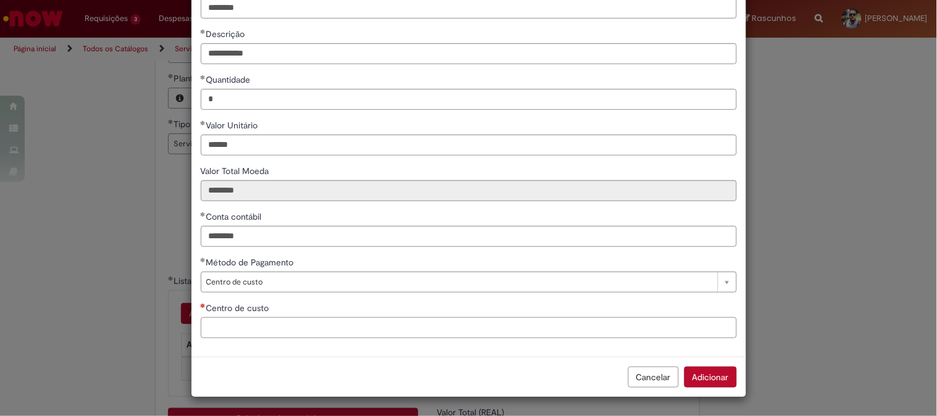 The image size is (937, 416). What do you see at coordinates (227, 34) in the screenshot?
I see `span: Descrição` at bounding box center [227, 34].